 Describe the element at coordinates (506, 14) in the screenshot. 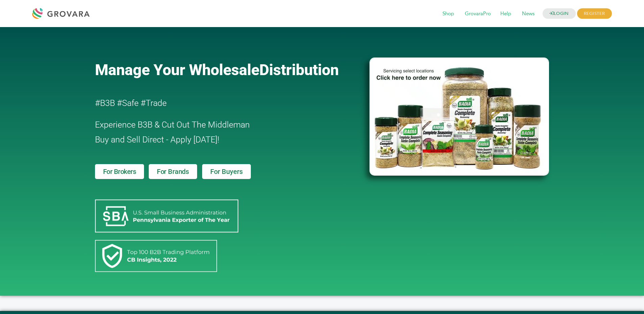

I see `a: Help` at that location.